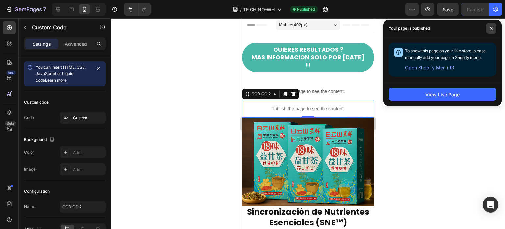  What do you see at coordinates (475, 9) in the screenshot?
I see `button: Publish` at bounding box center [475, 9].